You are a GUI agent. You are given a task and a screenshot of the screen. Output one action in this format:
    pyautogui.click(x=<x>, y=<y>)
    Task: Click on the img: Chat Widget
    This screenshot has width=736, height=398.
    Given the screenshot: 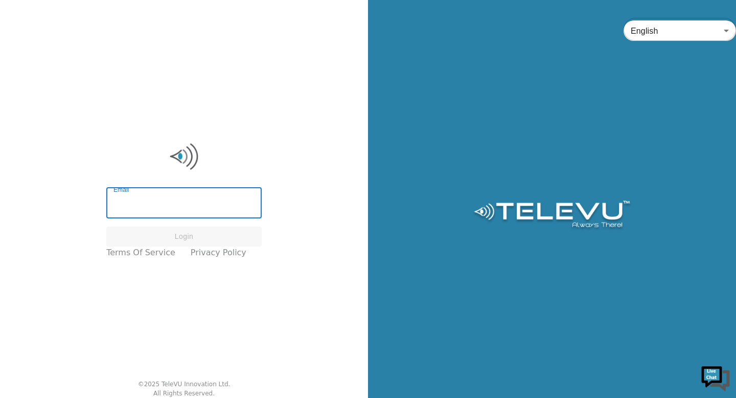 What is the action you would take?
    pyautogui.click(x=716, y=377)
    